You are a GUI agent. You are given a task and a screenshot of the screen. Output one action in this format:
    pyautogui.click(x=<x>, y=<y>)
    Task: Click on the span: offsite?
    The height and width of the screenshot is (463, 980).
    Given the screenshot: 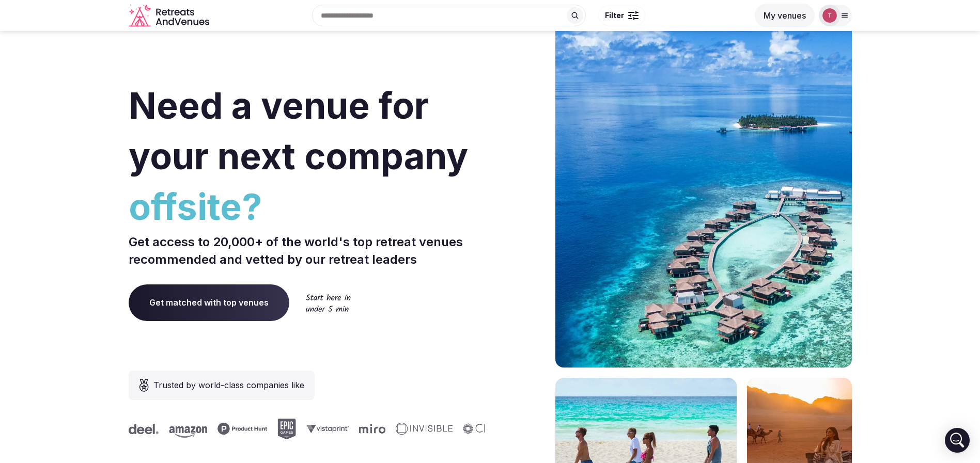 What is the action you would take?
    pyautogui.click(x=307, y=207)
    